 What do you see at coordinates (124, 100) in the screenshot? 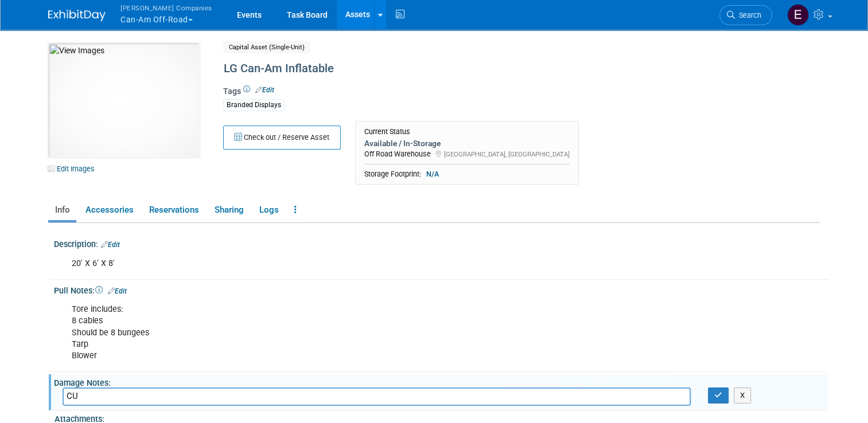
I see `img: View Images` at bounding box center [124, 100].